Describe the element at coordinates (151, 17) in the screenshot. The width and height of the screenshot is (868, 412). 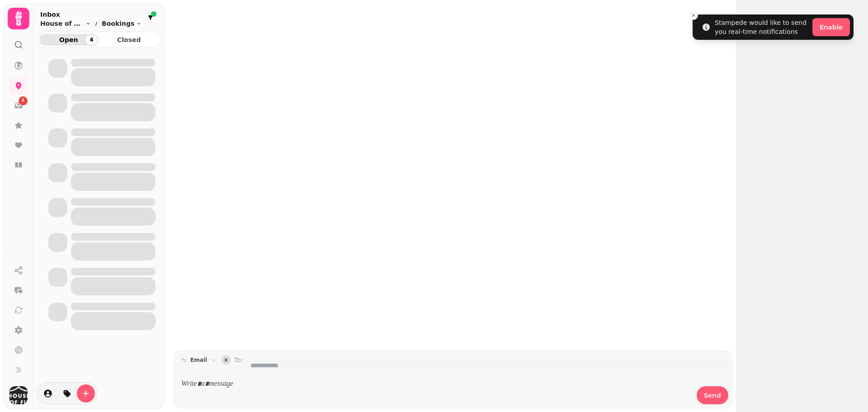
I see `button: filter` at that location.